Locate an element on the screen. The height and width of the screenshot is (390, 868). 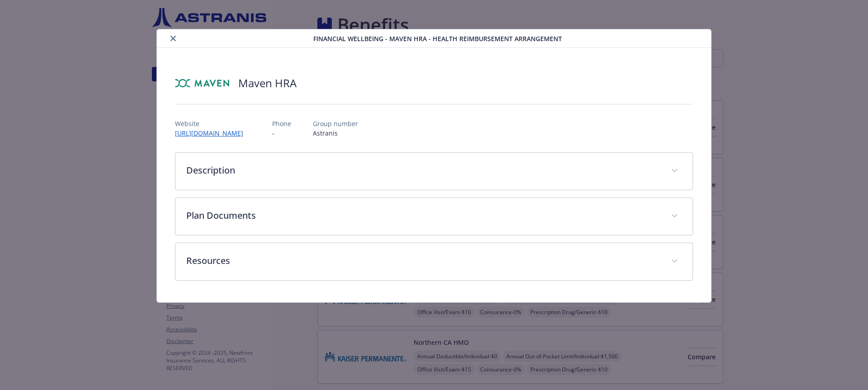
p: Phone is located at coordinates (282, 124).